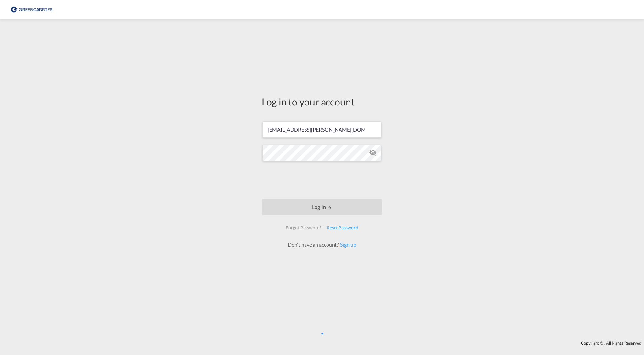 The image size is (644, 355). What do you see at coordinates (322, 129) in the screenshot?
I see `input: Enter email/phone number` at bounding box center [322, 129].